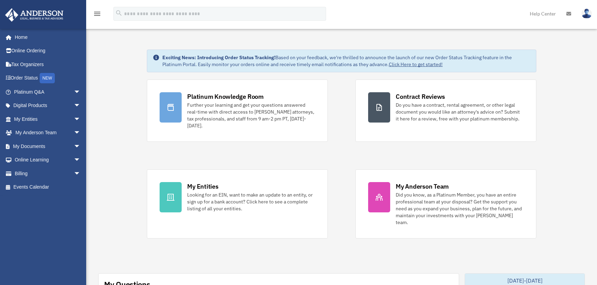 The width and height of the screenshot is (597, 285). I want to click on div: Further your learning and get your questions answered real-time with direct access to [PERSON_NAM..., so click(251, 115).